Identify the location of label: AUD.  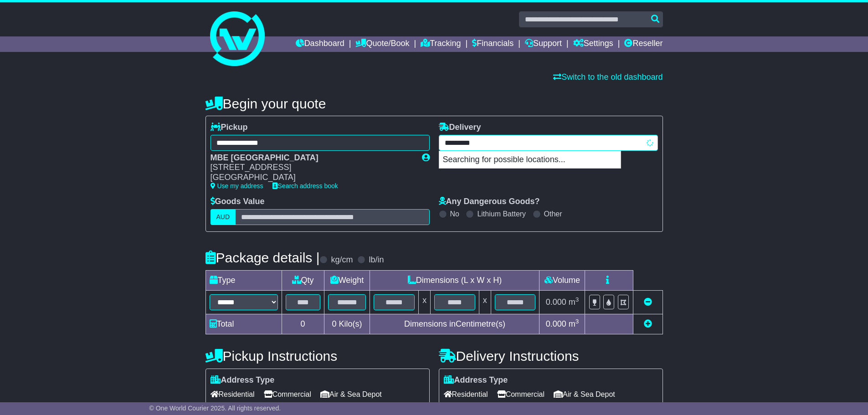
(223, 217).